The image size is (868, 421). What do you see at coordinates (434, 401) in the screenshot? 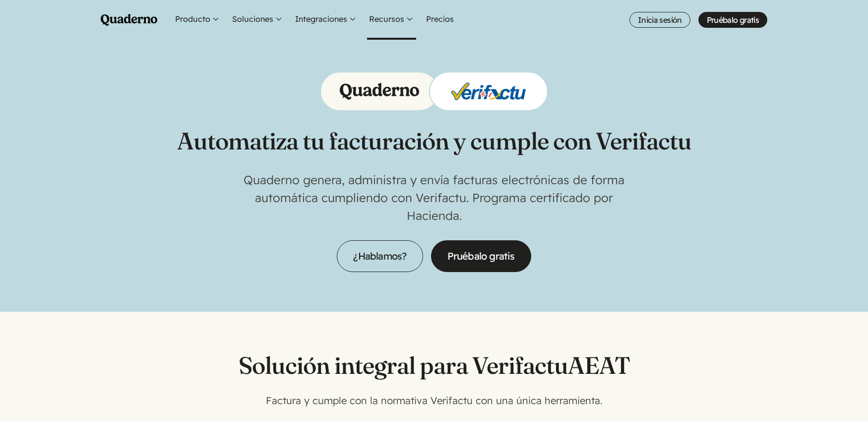
I see `p: Factura y cumple con la normativa Verifactu con una única herramienta.` at bounding box center [434, 401].